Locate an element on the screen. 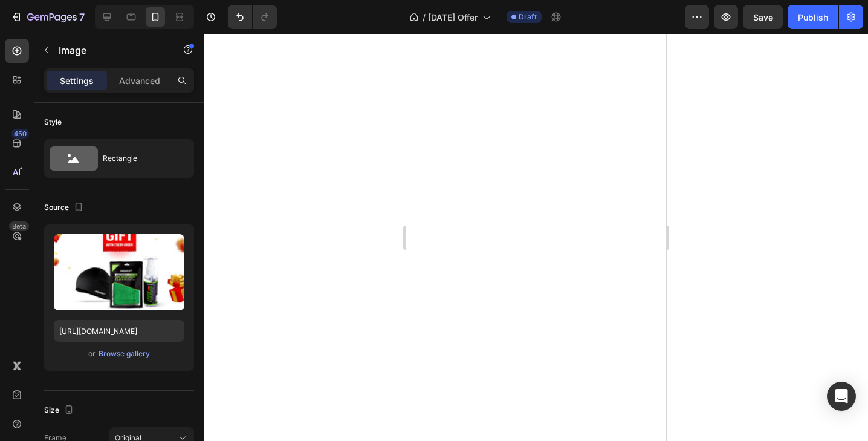 This screenshot has height=441, width=868. p: Settings is located at coordinates (77, 81).